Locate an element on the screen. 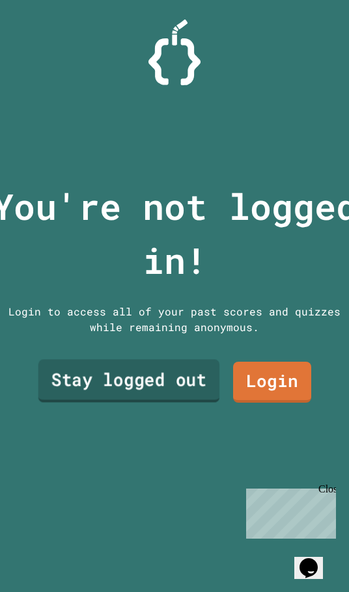  a: Stay logged out is located at coordinates (129, 380).